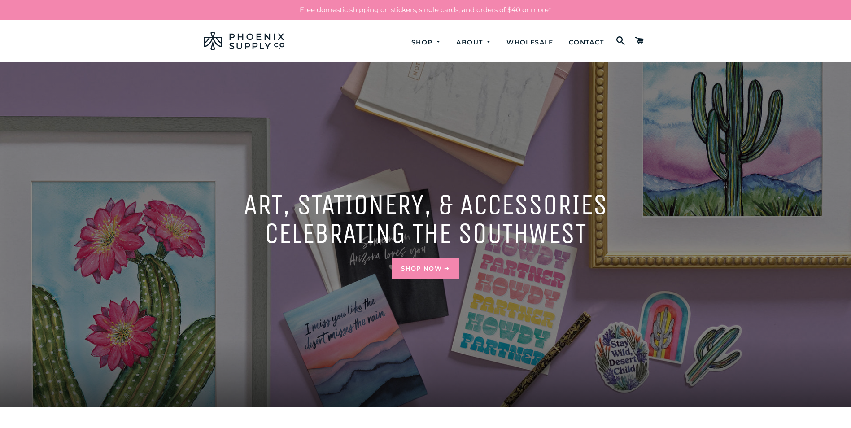  I want to click on a: Contact, so click(586, 42).